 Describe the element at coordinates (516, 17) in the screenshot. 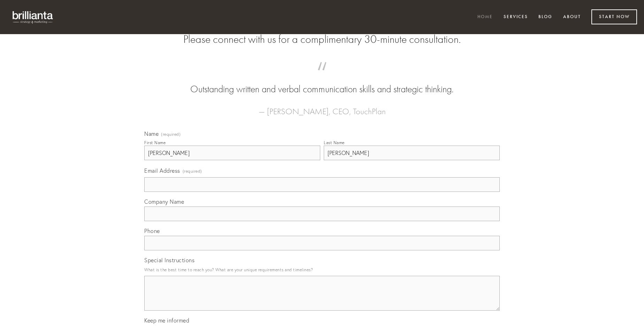

I see `a: Services` at that location.